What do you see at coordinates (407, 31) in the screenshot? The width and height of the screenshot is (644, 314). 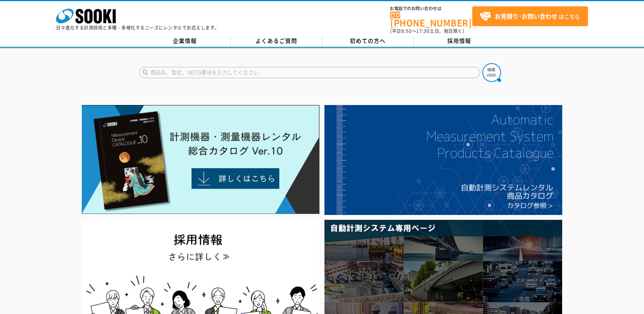 I see `span: 8:50` at bounding box center [407, 31].